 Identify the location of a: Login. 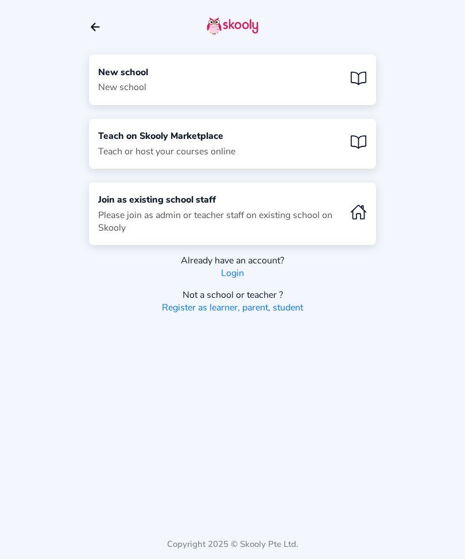
(232, 273).